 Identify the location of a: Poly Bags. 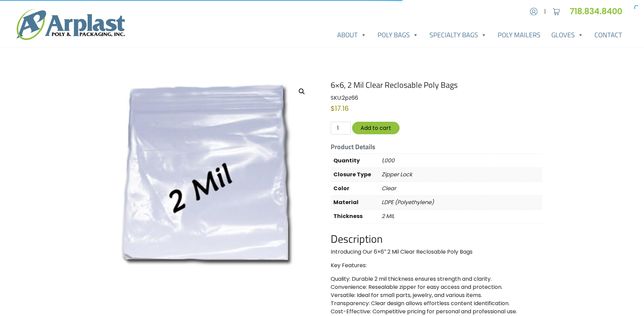
(398, 35).